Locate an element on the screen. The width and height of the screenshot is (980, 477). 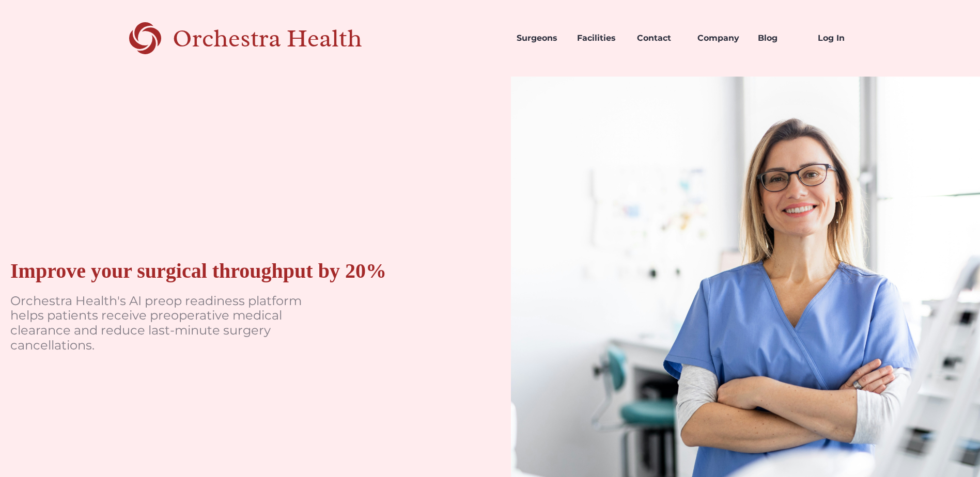
div: Improve your surgical throughput by 20% is located at coordinates (198, 271).